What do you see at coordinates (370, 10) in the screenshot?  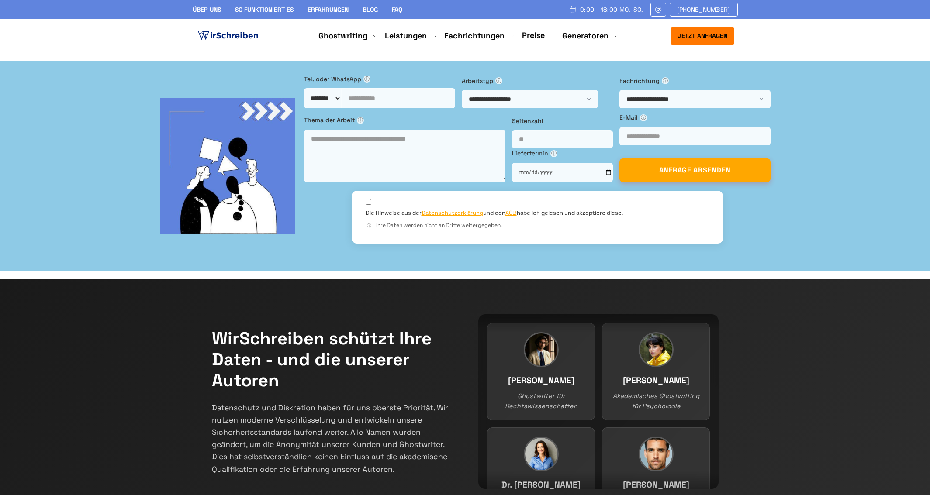 I see `a: Blog` at bounding box center [370, 10].